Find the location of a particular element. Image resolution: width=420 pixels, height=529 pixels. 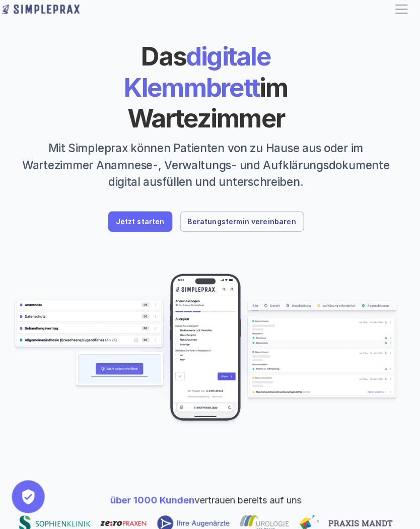

a: Jetzt starten is located at coordinates (145, 223).